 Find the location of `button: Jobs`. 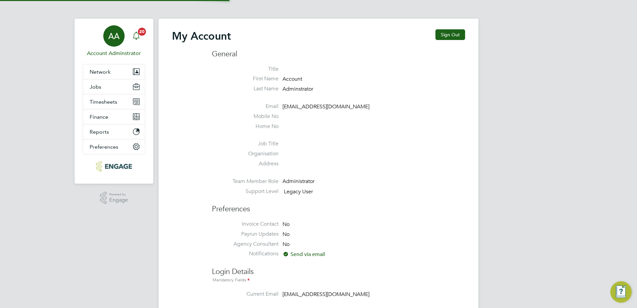

button: Jobs is located at coordinates (114, 87).